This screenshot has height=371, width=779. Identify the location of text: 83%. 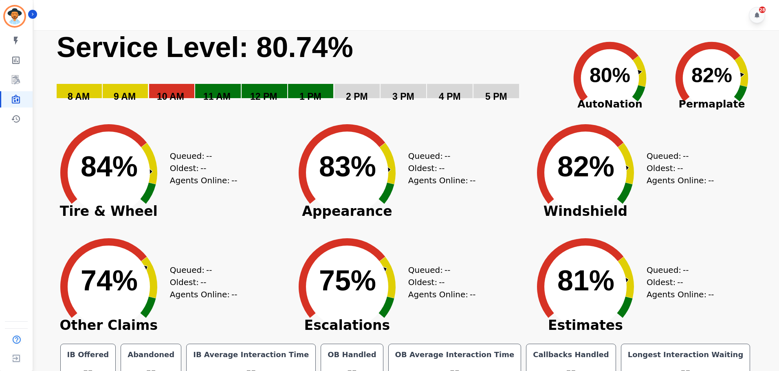
(348, 167).